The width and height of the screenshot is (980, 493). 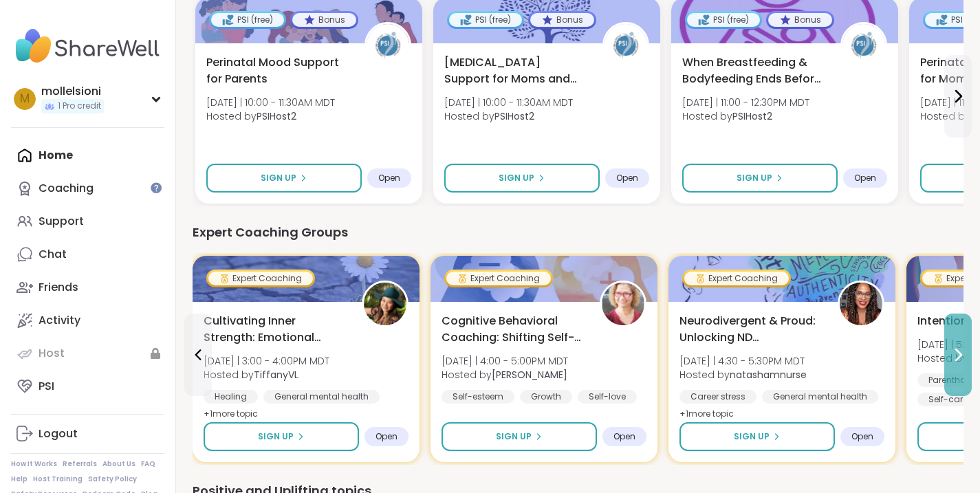 I want to click on b: natashamnurse, so click(x=768, y=375).